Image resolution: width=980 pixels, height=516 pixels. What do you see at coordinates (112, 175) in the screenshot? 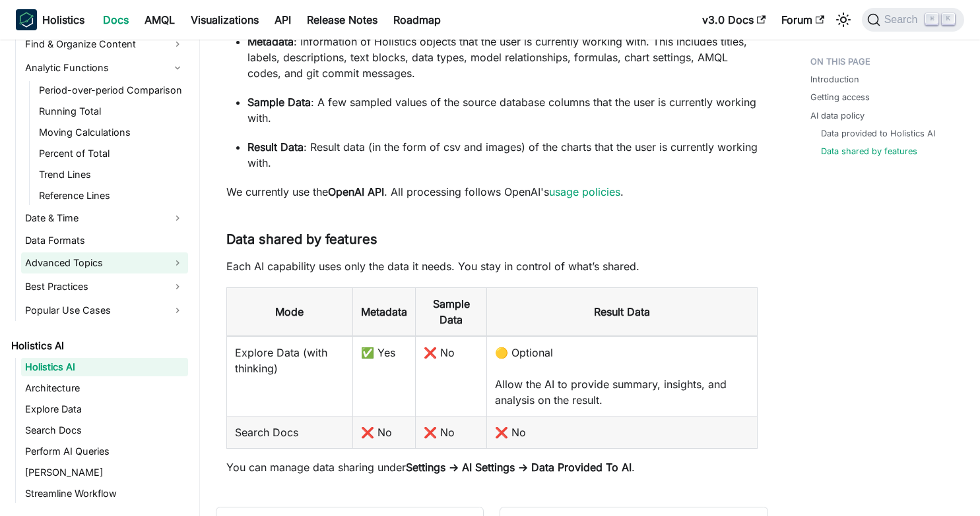
I see `a: Trend Lines` at bounding box center [112, 175].